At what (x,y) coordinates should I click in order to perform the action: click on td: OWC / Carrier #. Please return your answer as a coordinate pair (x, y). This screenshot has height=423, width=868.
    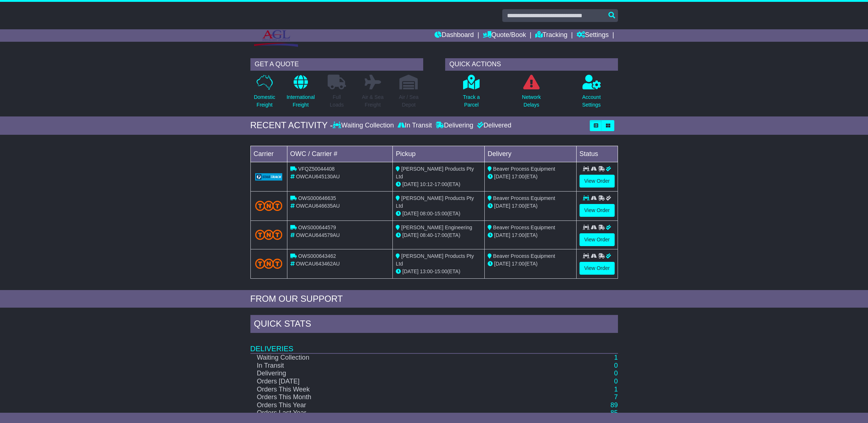
    Looking at the image, I should click on (340, 154).